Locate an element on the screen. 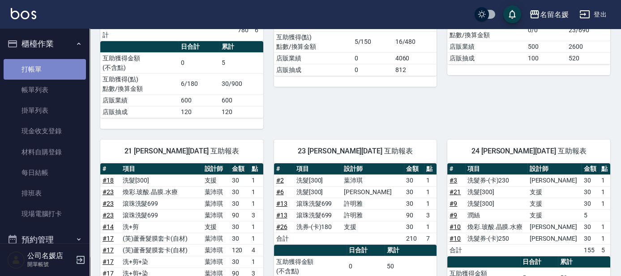 The height and width of the screenshot is (276, 621). a: #14 is located at coordinates (108, 227).